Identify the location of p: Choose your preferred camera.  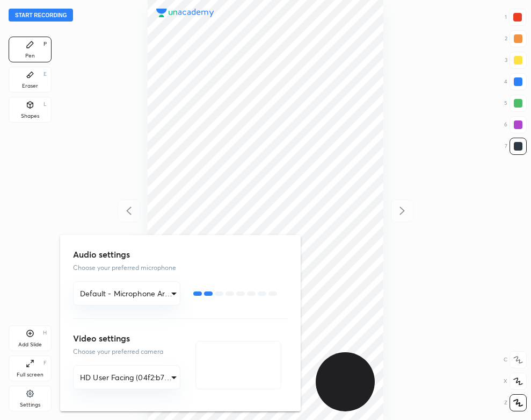
(127, 351).